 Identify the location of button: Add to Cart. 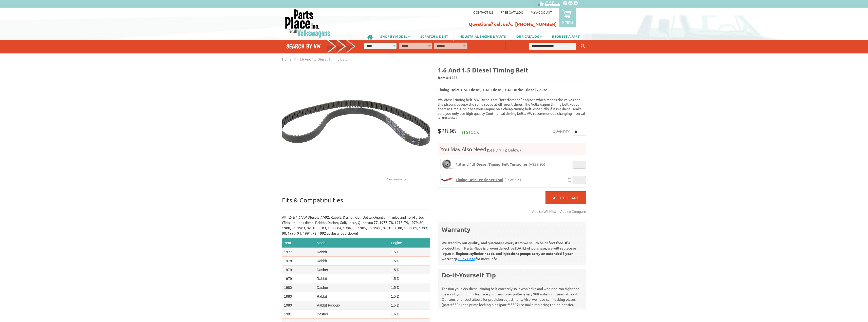
(566, 198).